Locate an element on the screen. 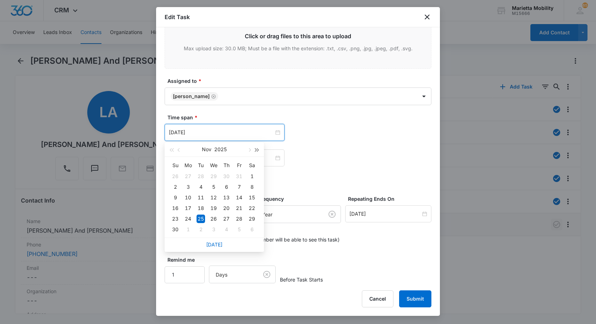 This screenshot has height=324, width=596. label: Time span is located at coordinates (301, 117).